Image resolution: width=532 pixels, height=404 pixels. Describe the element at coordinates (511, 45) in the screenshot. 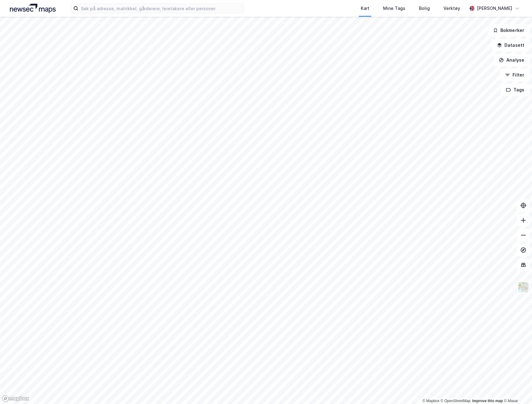

I see `button: Datasett` at that location.